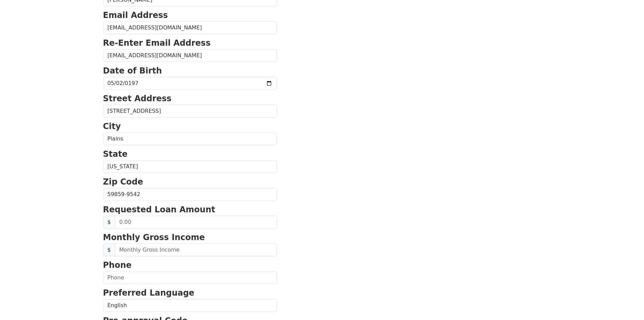 The height and width of the screenshot is (320, 644). Describe the element at coordinates (190, 28) in the screenshot. I see `input: Email Address` at that location.